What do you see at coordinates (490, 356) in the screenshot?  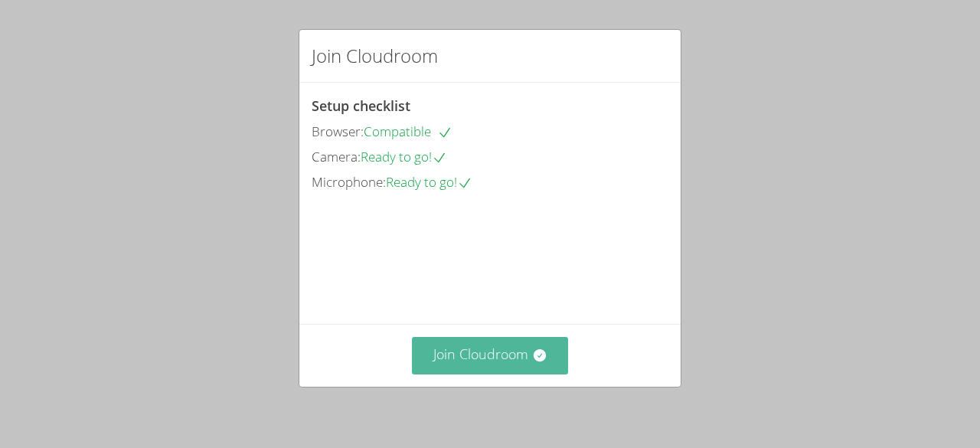 I see `button: Join Cloudroom` at bounding box center [490, 356].